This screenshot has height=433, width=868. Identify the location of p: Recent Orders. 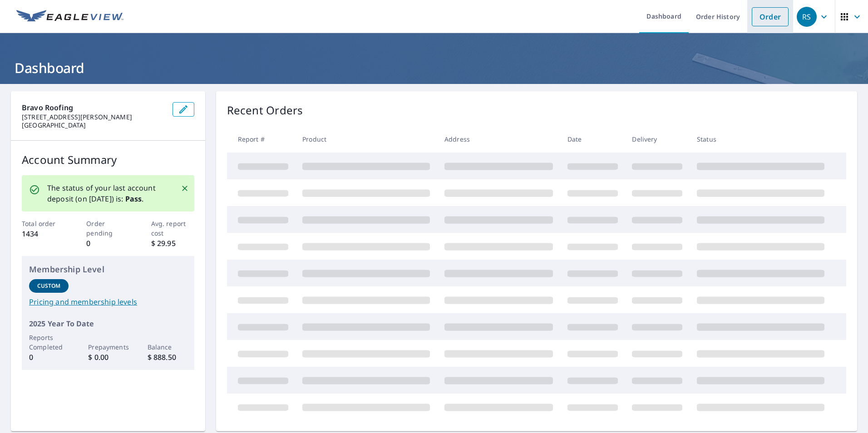
(265, 110).